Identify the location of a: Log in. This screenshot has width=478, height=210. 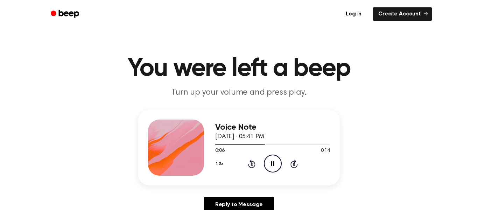
(354, 14).